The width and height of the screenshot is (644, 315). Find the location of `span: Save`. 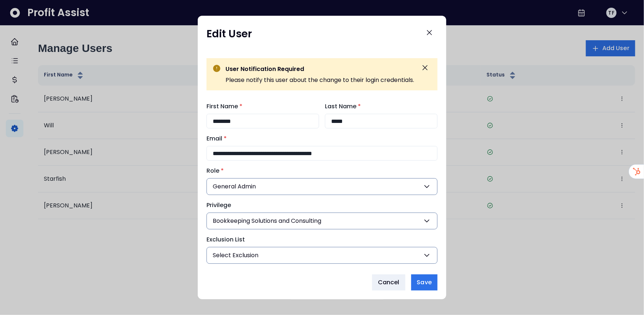

span: Save is located at coordinates (424, 283).